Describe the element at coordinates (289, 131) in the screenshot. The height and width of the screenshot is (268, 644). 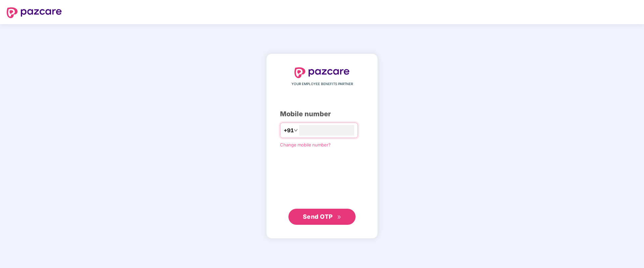
I see `span: +91` at that location.